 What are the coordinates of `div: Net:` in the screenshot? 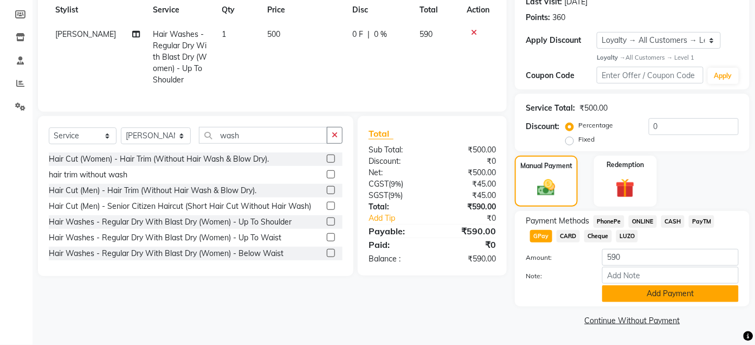 It's located at (396, 172).